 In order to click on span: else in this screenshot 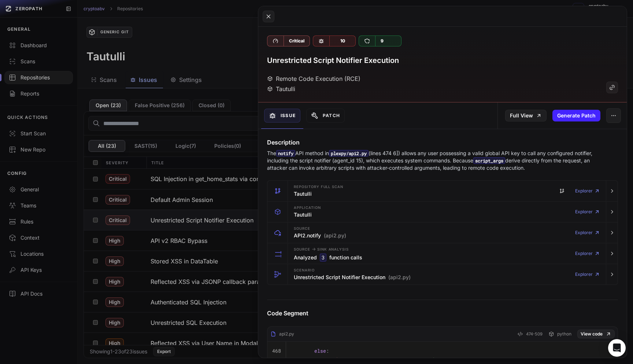, I will do `click(320, 351)`.